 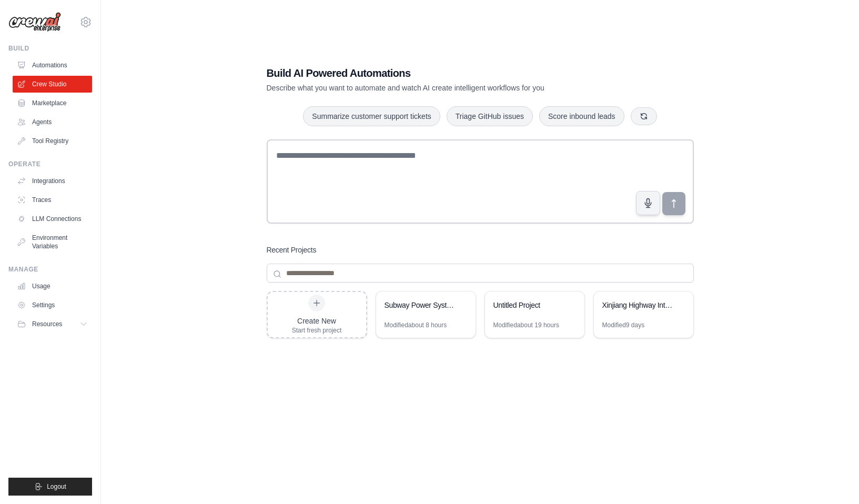 What do you see at coordinates (52, 141) in the screenshot?
I see `a: Tool Registry` at bounding box center [52, 141].